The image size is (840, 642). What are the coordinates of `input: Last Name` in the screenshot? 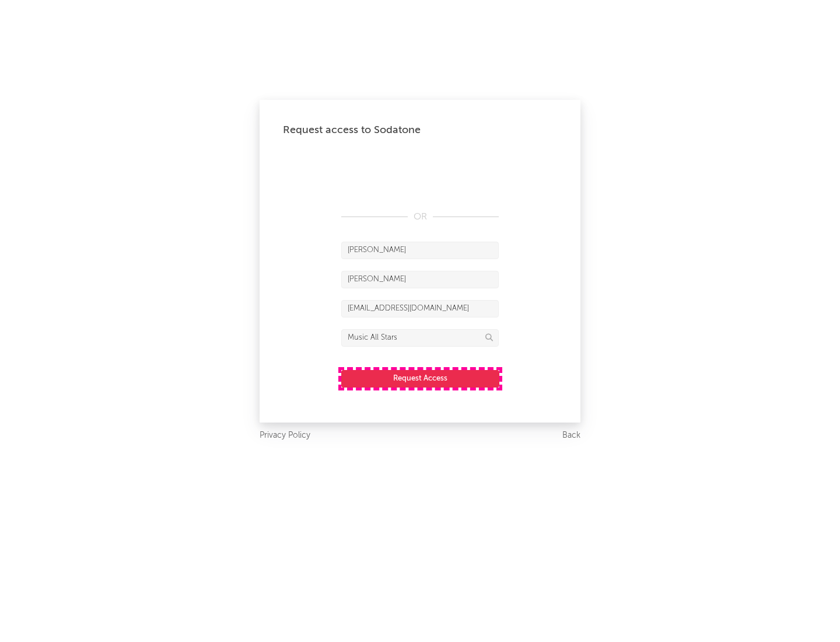 It's located at (420, 280).